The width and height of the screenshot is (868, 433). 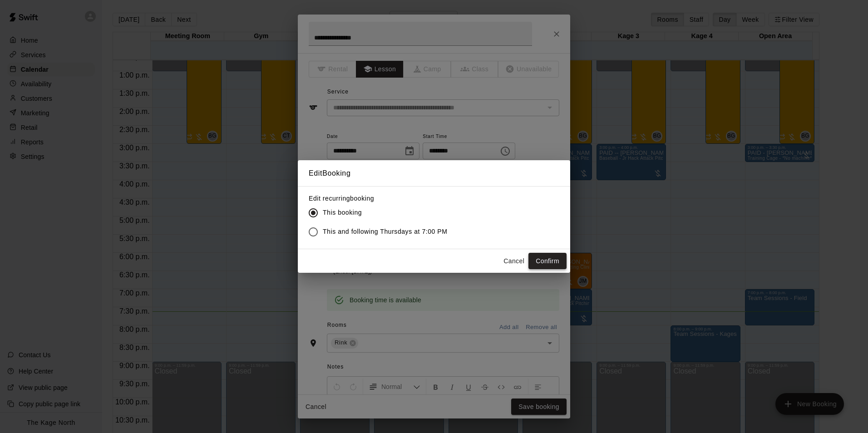 What do you see at coordinates (548, 261) in the screenshot?
I see `button: Confirm` at bounding box center [548, 261].